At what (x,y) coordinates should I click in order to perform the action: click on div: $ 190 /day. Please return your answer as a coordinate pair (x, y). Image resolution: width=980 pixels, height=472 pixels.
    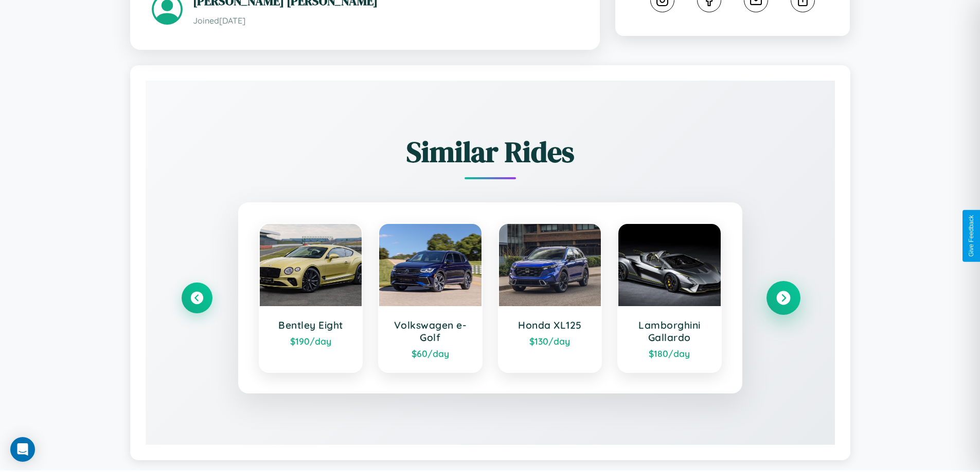
    Looking at the image, I should click on (310, 341).